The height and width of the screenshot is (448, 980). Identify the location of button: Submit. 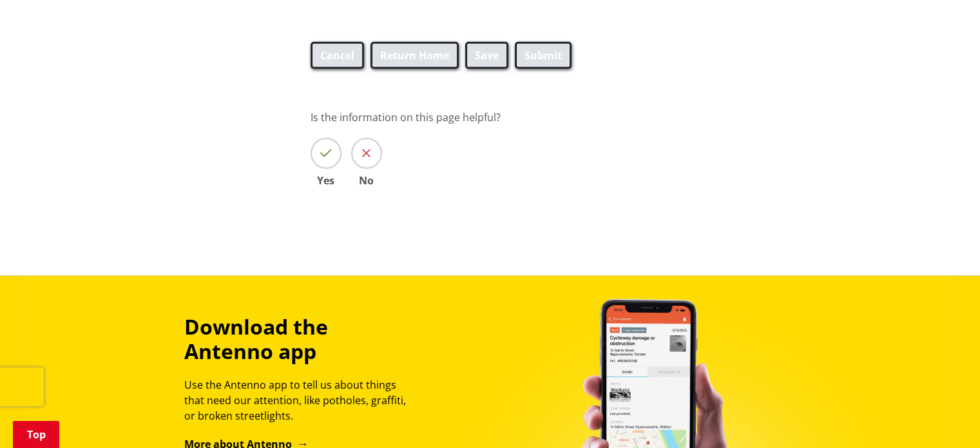
(543, 55).